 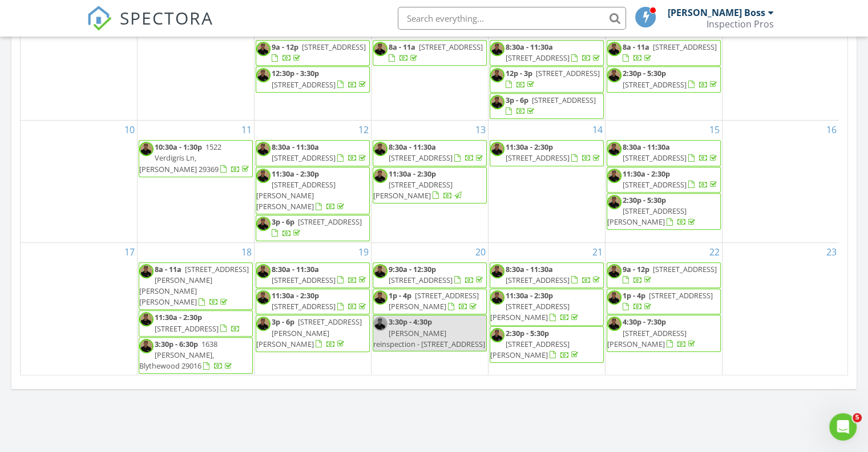 I want to click on td: Go to August 21, 2025, so click(x=546, y=308).